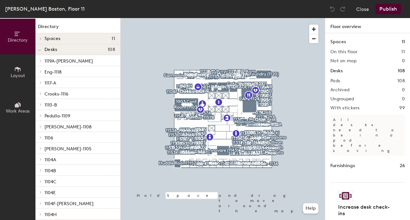 This screenshot has width=410, height=220. Describe the element at coordinates (51, 50) in the screenshot. I see `span: Desks` at that location.